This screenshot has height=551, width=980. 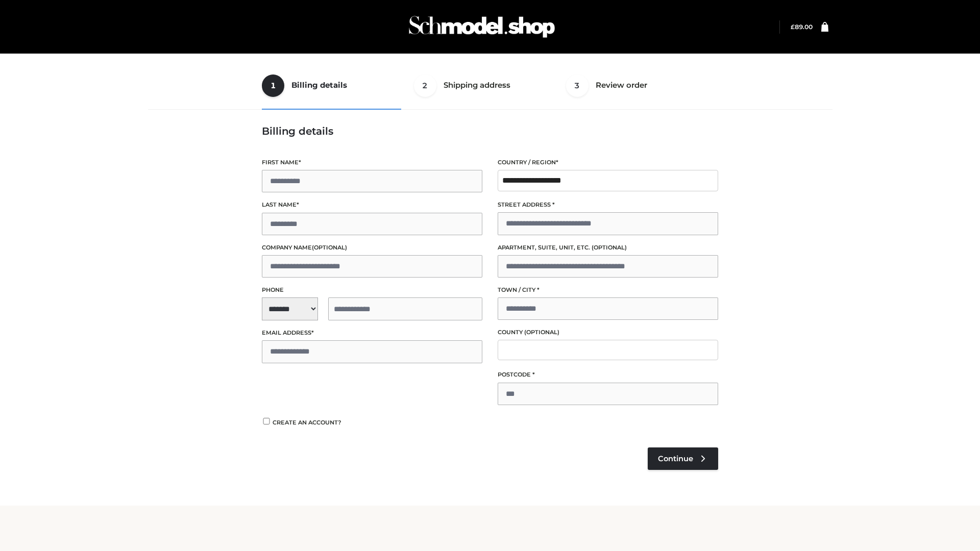 I want to click on input: Create an account?, so click(x=267, y=421).